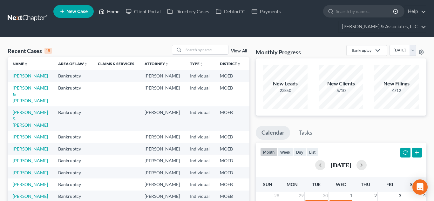 This screenshot has height=201, width=434. What do you see at coordinates (267, 184) in the screenshot?
I see `span: Sun` at bounding box center [267, 184].